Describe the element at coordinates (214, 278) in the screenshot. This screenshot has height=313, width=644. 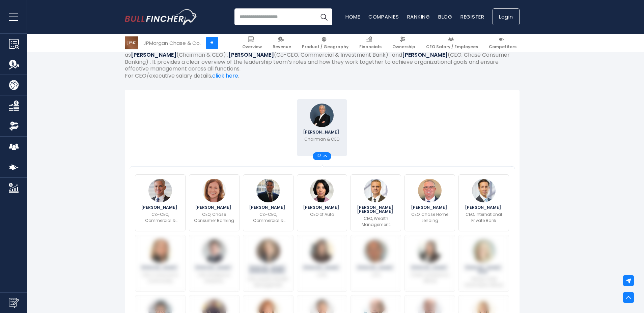
I see `p: CEO, Workplace Solutions` at that location.